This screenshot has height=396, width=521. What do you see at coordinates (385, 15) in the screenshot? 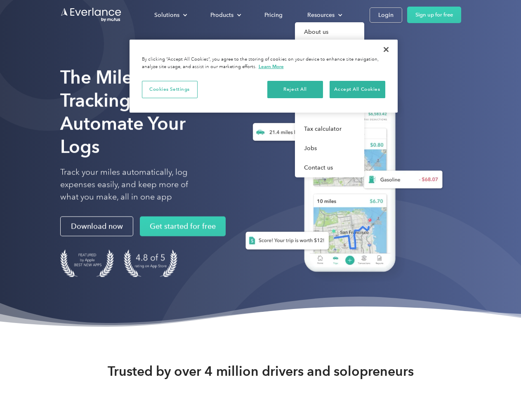
I see `div: Login` at bounding box center [385, 15].